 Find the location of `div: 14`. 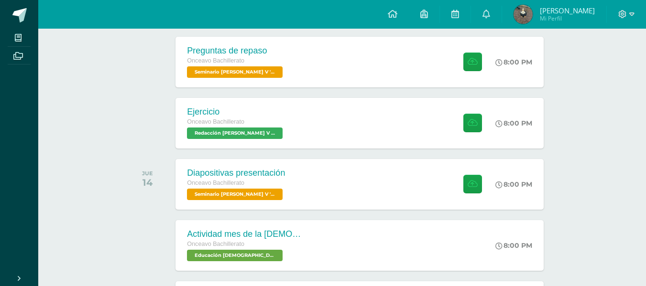

div: 14 is located at coordinates (147, 183).